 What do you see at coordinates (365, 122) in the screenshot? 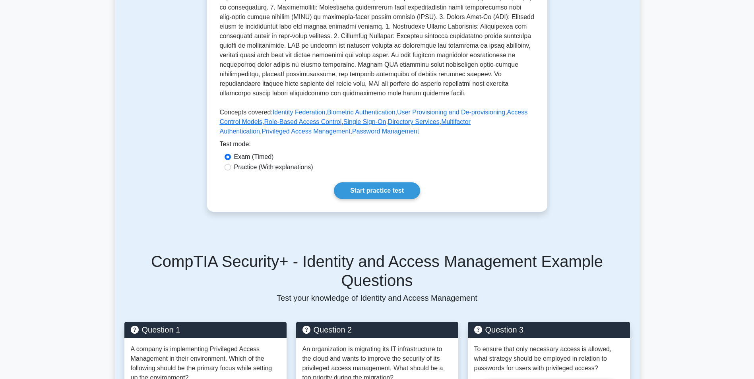
I see `a: Single Sign-On` at bounding box center [365, 122].